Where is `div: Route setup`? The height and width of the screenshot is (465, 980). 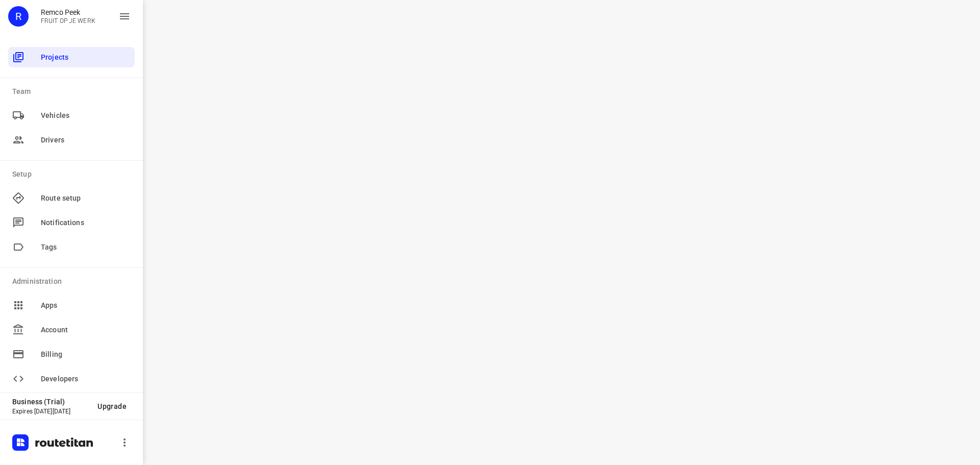 div: Route setup is located at coordinates (72, 198).